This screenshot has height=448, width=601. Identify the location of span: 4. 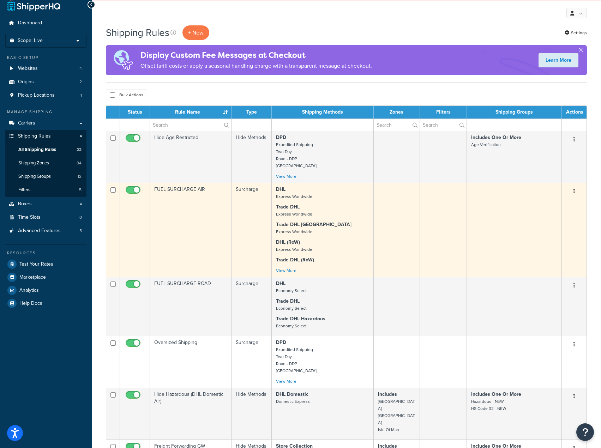
(80, 68).